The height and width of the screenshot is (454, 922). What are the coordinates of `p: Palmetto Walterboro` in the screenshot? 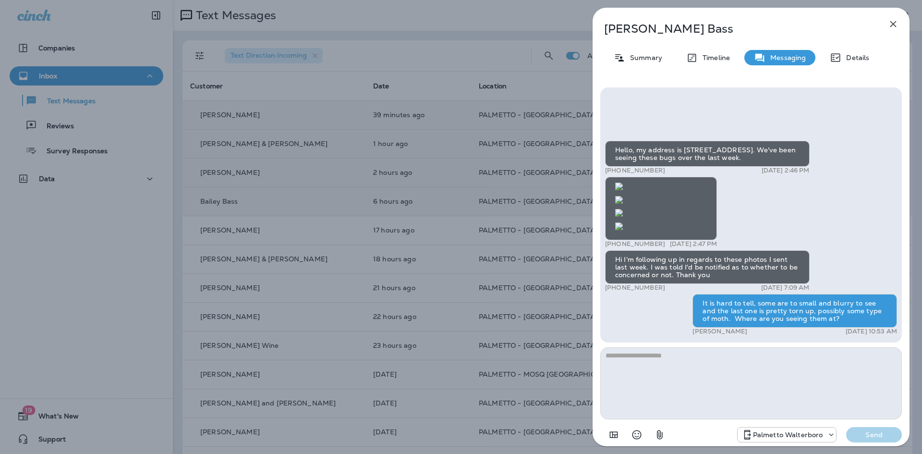 It's located at (788, 435).